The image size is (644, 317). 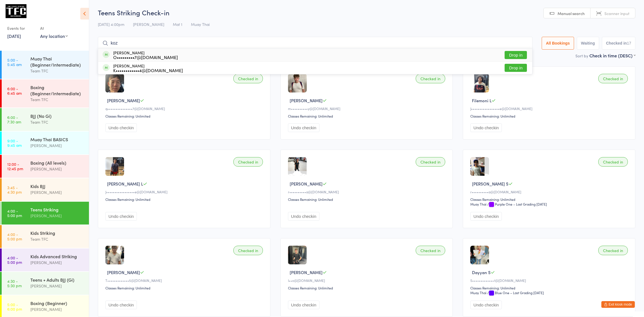 I want to click on div: Muay Thai (Beginner/Intermediate), so click(x=57, y=62).